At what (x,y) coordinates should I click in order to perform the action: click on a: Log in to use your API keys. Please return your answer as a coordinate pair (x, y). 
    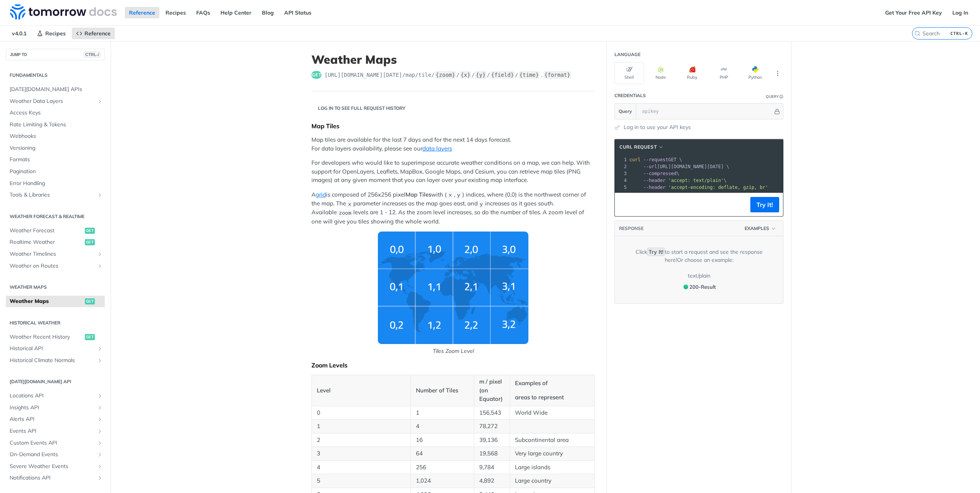
    Looking at the image, I should click on (657, 127).